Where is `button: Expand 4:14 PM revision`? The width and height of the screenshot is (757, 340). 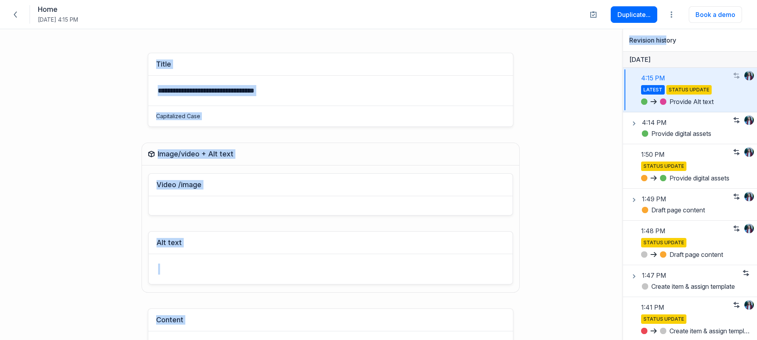 button: Expand 4:14 PM revision is located at coordinates (634, 123).